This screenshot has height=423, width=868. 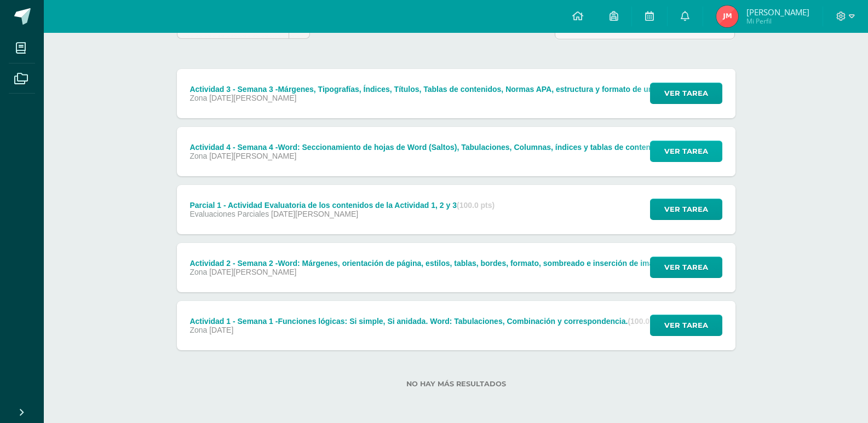 I want to click on div: Actividad 1 - Semana 1 -Funciones lógicas: Si simple, Si anidada. Word: Tabulaciones, Combinación..., so click(x=427, y=321).